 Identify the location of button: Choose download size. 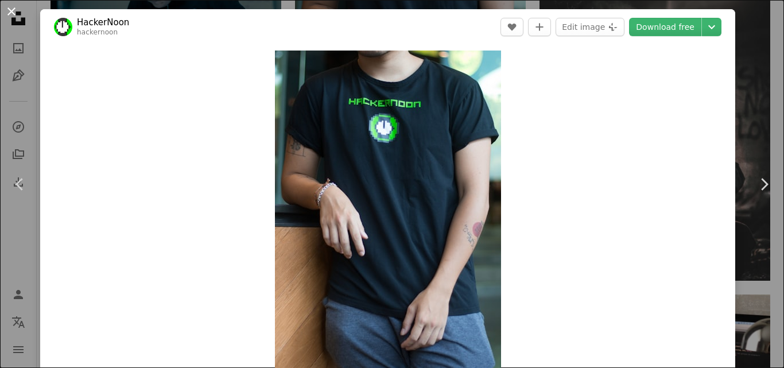
(712, 27).